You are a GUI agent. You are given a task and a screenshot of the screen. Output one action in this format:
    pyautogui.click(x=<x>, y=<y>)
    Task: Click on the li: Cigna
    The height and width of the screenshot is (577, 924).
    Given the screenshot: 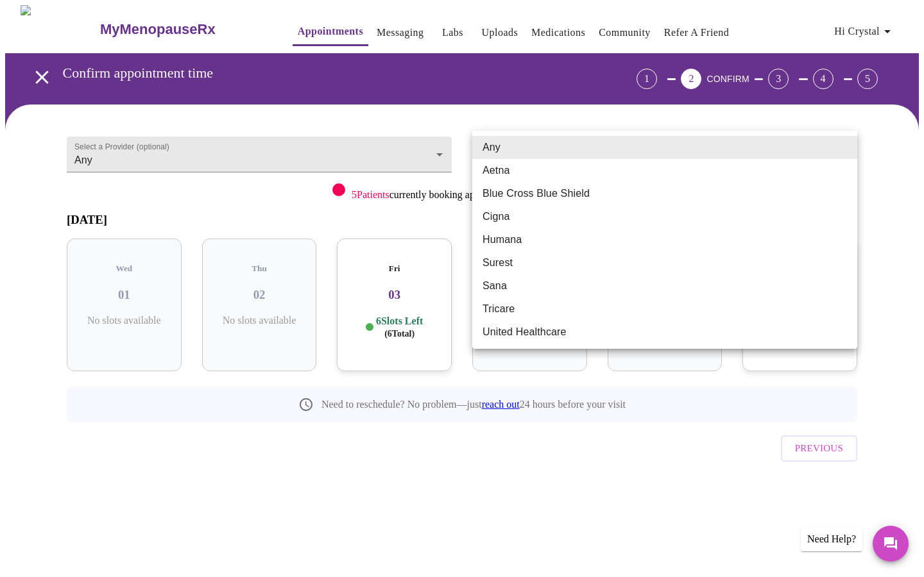 What is the action you would take?
    pyautogui.click(x=665, y=217)
    